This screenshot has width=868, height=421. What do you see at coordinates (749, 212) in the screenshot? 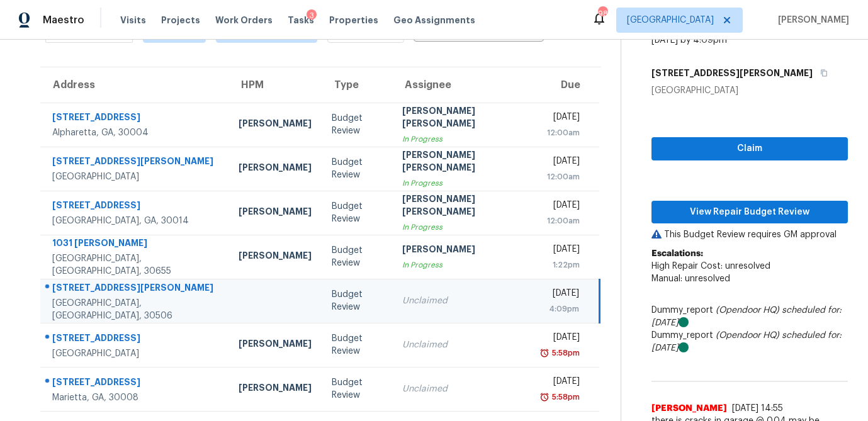
I see `button: View Repair Budget Review` at bounding box center [749, 212].